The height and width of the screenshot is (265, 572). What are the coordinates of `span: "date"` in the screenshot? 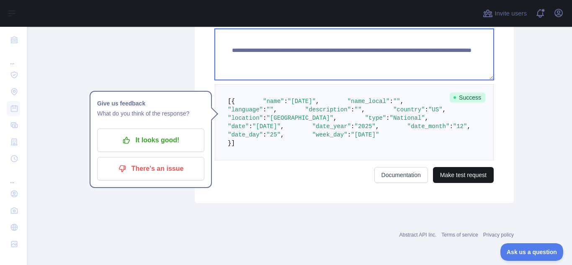 It's located at (238, 126).